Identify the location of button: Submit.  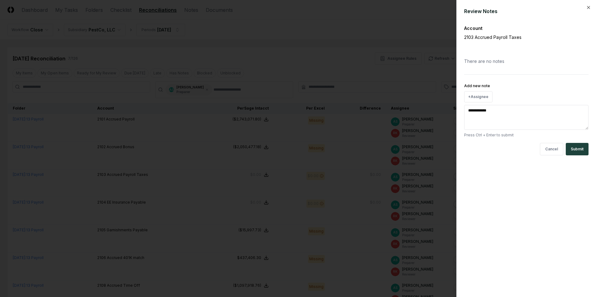
(577, 149).